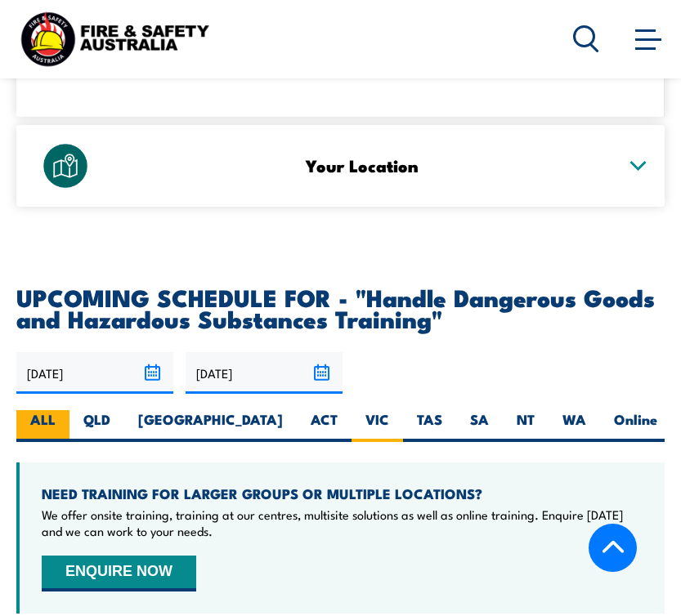 Image resolution: width=681 pixels, height=616 pixels. I want to click on label: VIC, so click(377, 425).